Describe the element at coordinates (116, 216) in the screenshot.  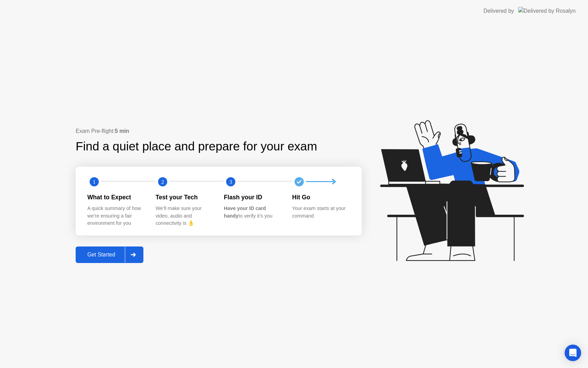
I see `div: A quick summary of how we’re ensuring a fair environment for you` at that location.